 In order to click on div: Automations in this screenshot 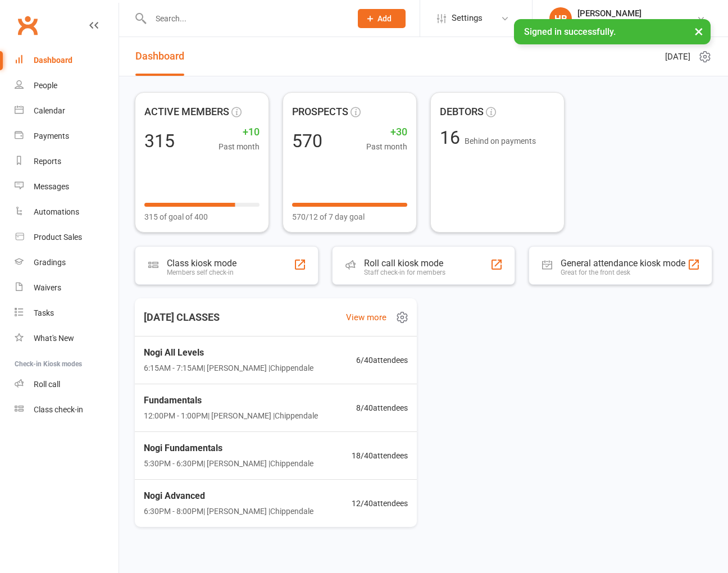, I will do `click(57, 212)`.